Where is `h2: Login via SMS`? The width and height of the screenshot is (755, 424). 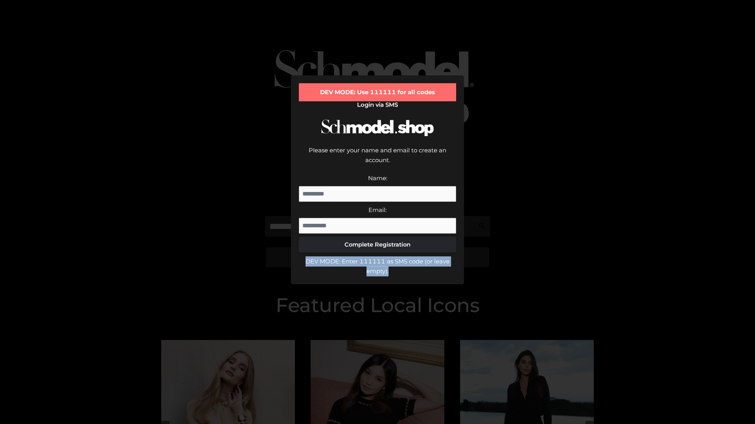
h2: Login via SMS is located at coordinates (377, 105).